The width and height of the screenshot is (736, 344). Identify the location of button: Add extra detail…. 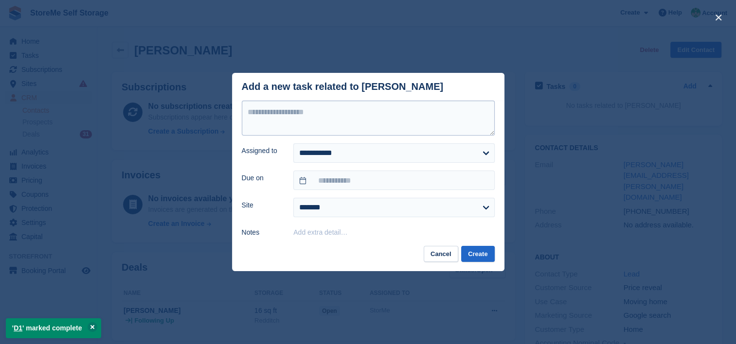
(320, 232).